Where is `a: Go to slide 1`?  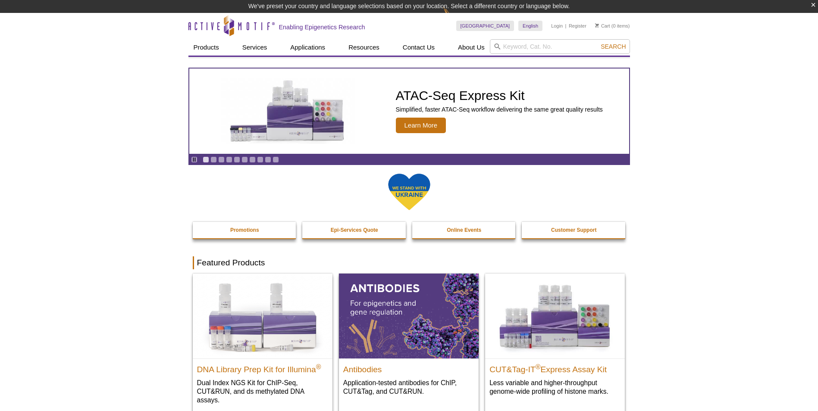
a: Go to slide 1 is located at coordinates (206, 160).